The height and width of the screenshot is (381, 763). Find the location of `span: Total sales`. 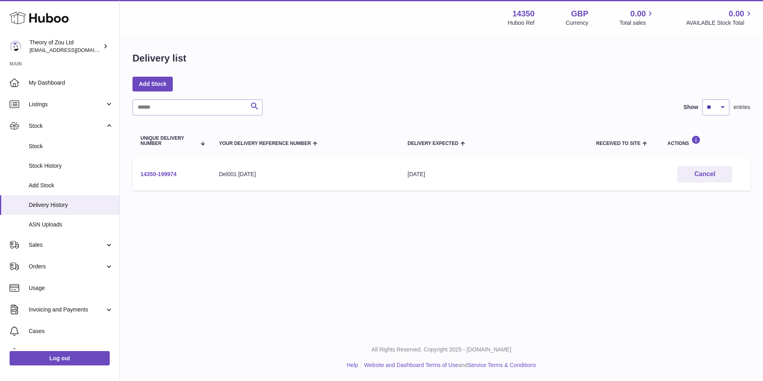

span: Total sales is located at coordinates (637, 23).